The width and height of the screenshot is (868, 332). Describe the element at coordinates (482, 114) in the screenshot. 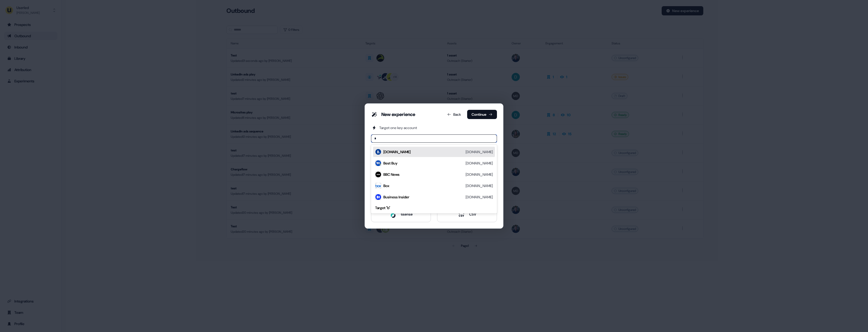

I see `button: Continue` at that location.